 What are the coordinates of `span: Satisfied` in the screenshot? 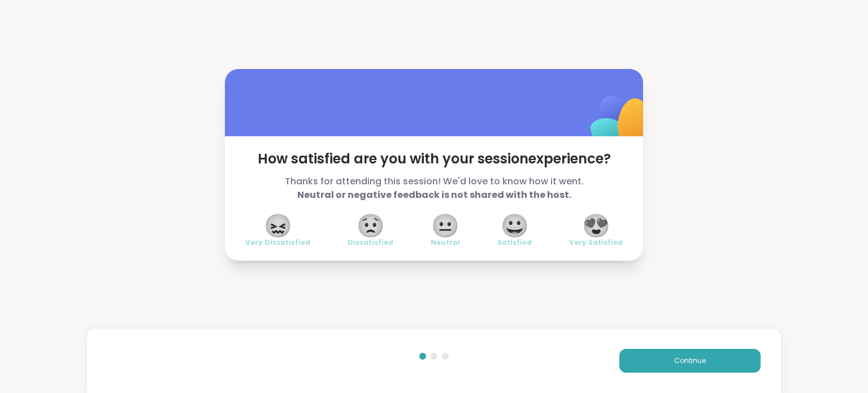 It's located at (514, 242).